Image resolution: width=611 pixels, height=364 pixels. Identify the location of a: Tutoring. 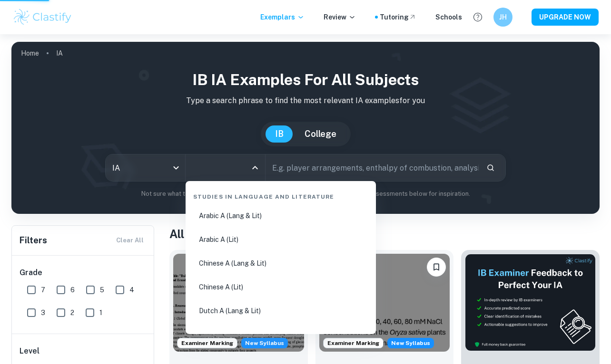
(398, 17).